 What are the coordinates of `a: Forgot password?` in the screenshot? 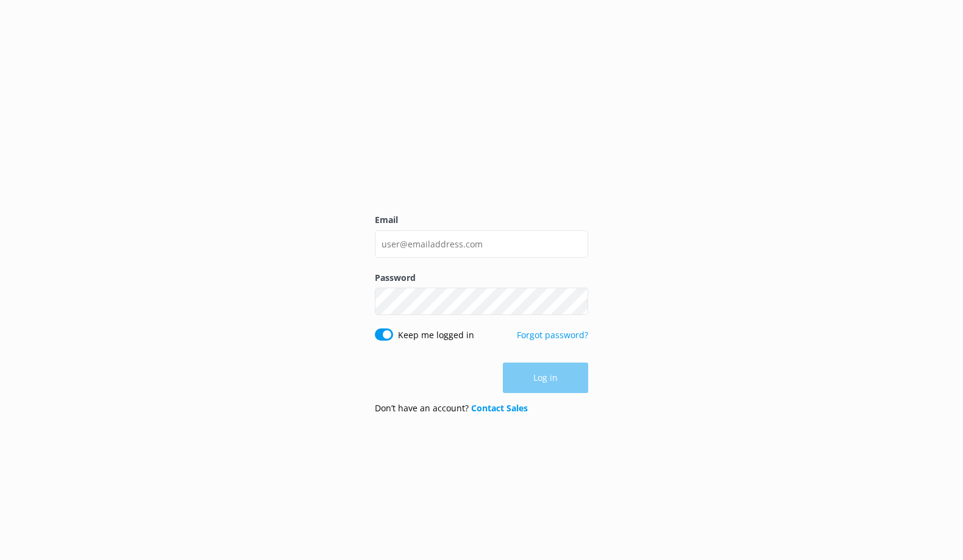 It's located at (552, 334).